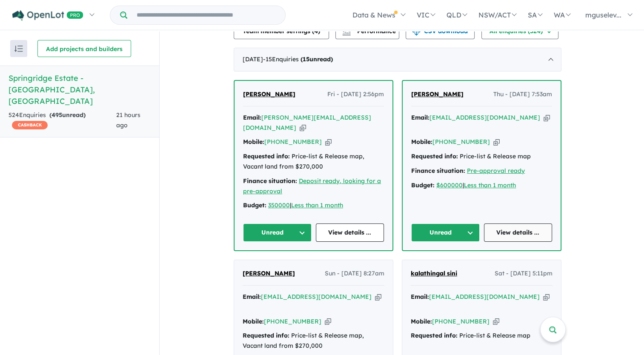 The image size is (644, 355). What do you see at coordinates (298, 59) in the screenshot?
I see `span: - 15 Enquir ies` at bounding box center [298, 59].